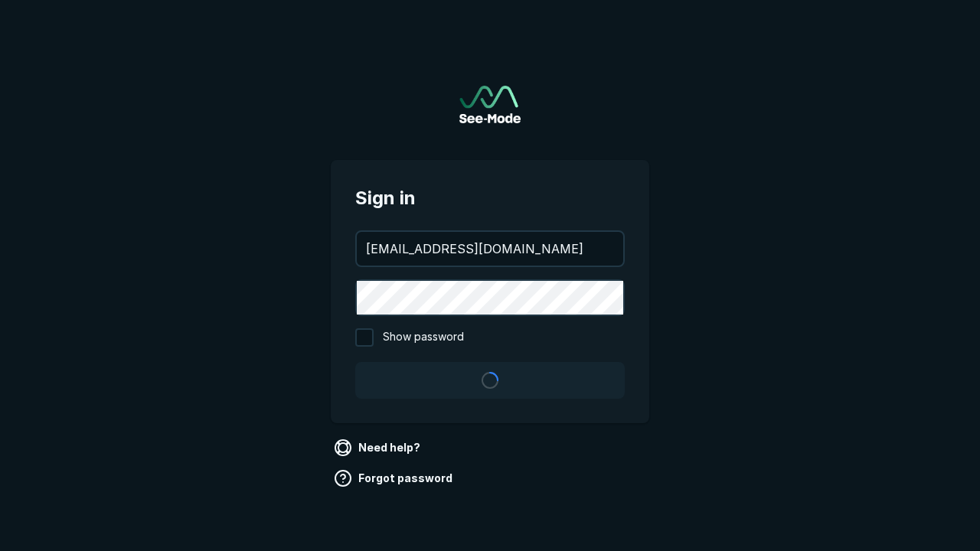 The image size is (980, 551). I want to click on img: See-Mode Logo, so click(490, 104).